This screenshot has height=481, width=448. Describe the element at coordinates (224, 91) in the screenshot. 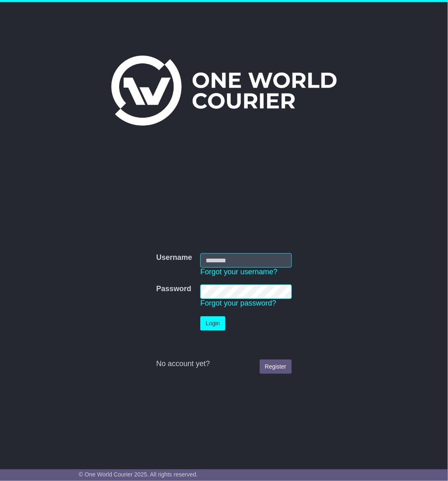

I see `img: One World` at that location.